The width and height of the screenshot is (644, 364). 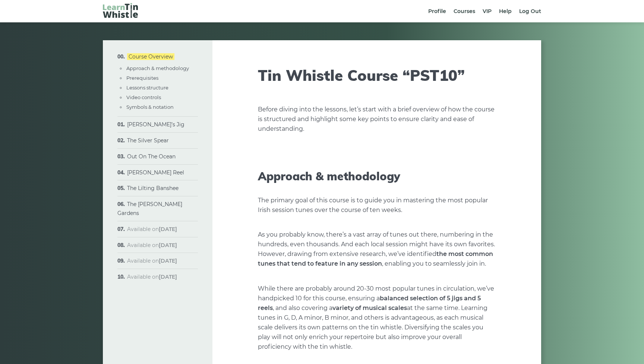 What do you see at coordinates (150, 57) in the screenshot?
I see `a: Course Overview` at bounding box center [150, 57].